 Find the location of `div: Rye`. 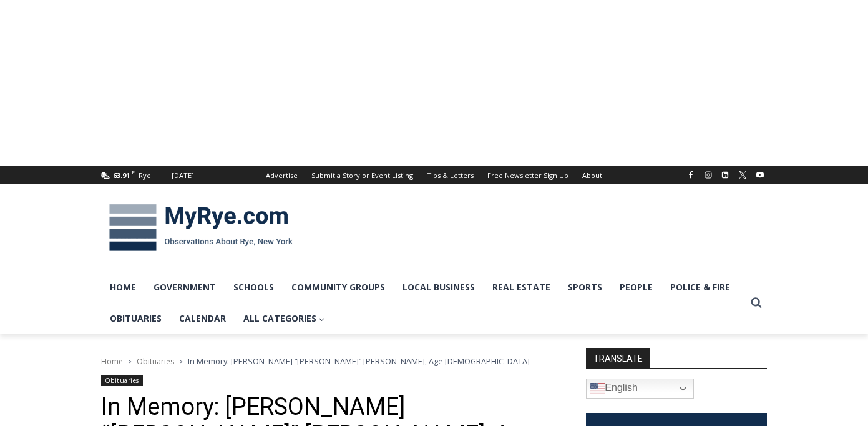

div: Rye is located at coordinates (145, 175).